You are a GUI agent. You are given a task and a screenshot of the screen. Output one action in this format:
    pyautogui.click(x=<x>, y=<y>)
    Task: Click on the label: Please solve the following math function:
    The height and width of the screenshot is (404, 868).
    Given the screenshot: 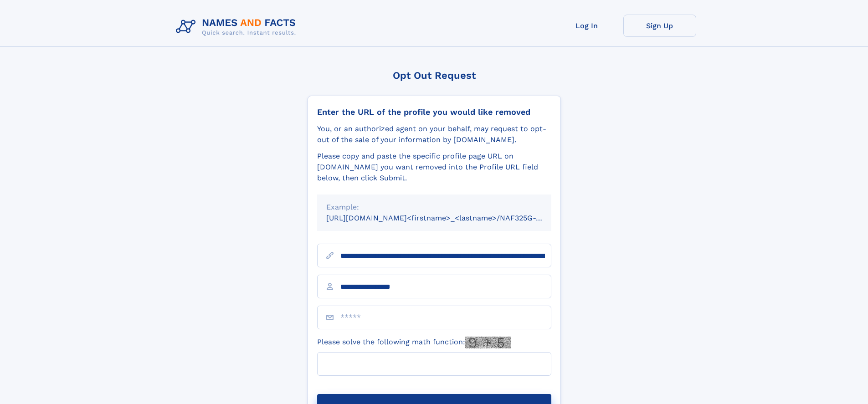 What is the action you would take?
    pyautogui.click(x=414, y=342)
    